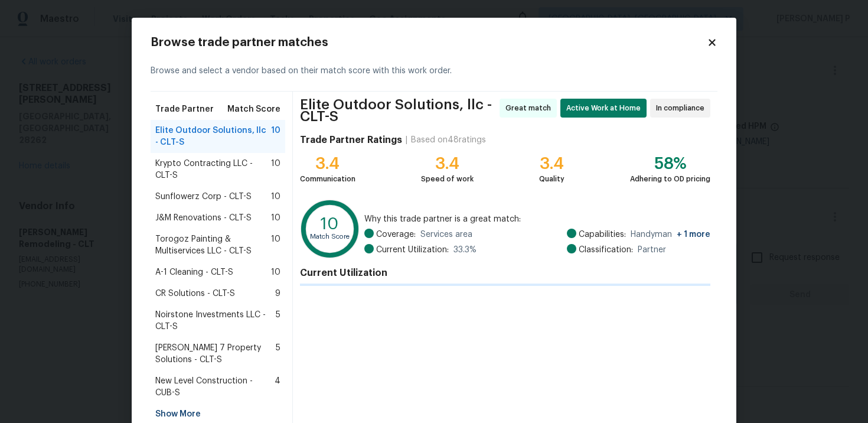  What do you see at coordinates (195, 294) in the screenshot?
I see `span: CR Solutions - CLT-S` at bounding box center [195, 294].